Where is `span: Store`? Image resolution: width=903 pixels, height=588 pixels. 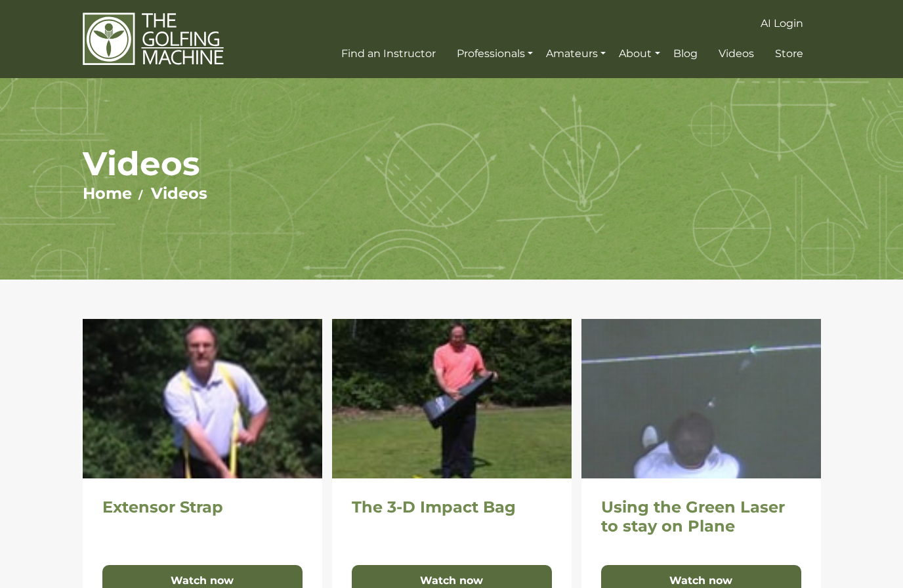 span: Store is located at coordinates (789, 53).